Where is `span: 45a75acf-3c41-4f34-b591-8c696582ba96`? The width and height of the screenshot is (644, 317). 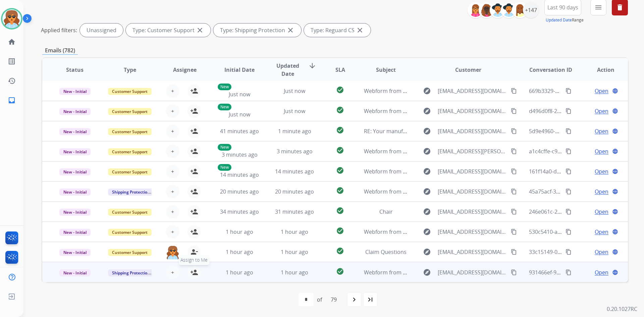 span: 45a75acf-3c41-4f34-b591-8c696582ba96 is located at coordinates (579, 191).